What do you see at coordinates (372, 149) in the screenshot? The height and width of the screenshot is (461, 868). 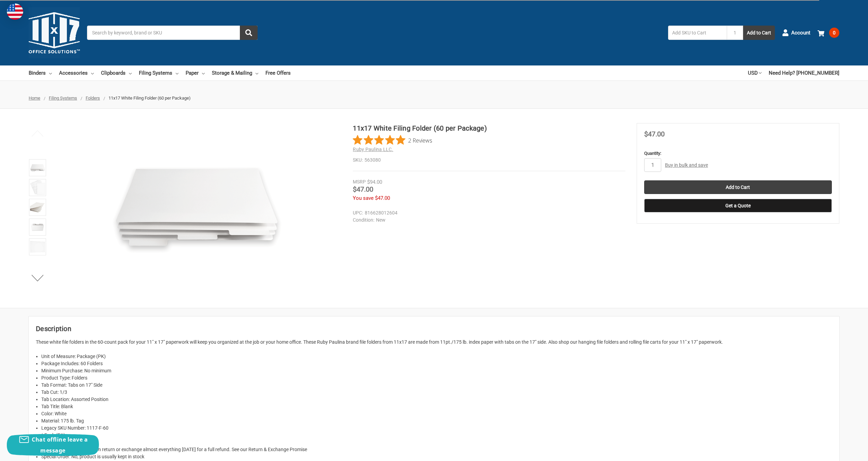 I see `span: Ruby Paulina LLC.` at bounding box center [372, 149].